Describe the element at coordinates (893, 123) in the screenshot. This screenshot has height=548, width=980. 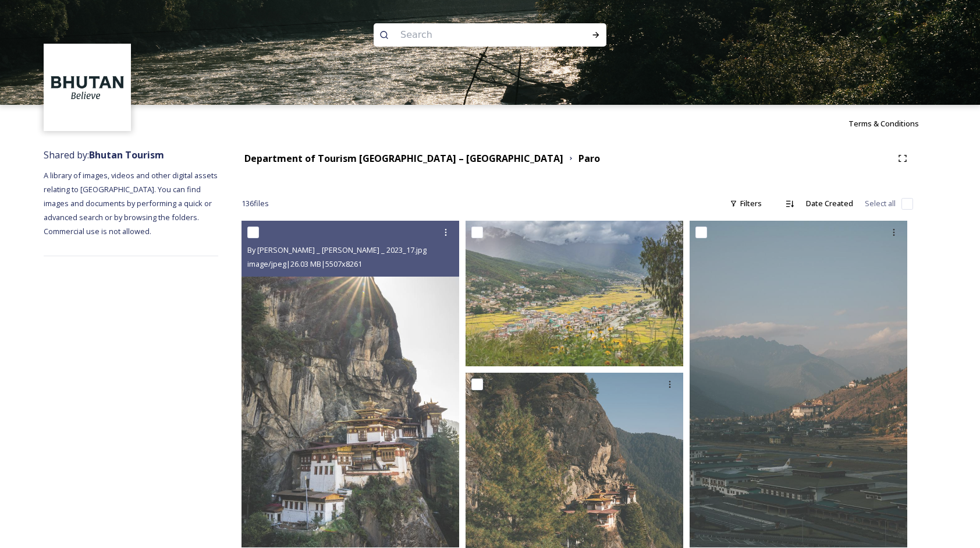
I see `a: Terms & Conditions` at that location.